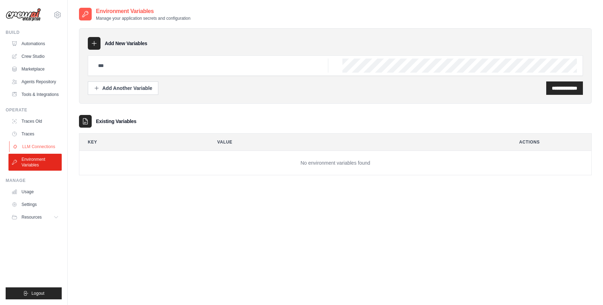  What do you see at coordinates (33, 32) in the screenshot?
I see `div: Build` at bounding box center [33, 32].